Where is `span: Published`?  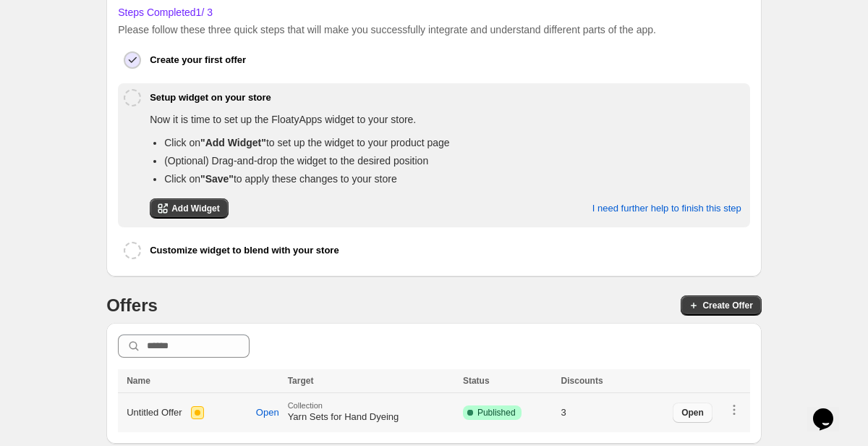
span: Published is located at coordinates (496, 413).